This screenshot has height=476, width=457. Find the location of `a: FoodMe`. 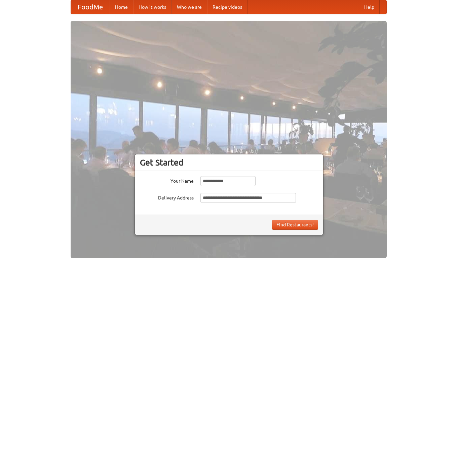

a: FoodMe is located at coordinates (90, 7).